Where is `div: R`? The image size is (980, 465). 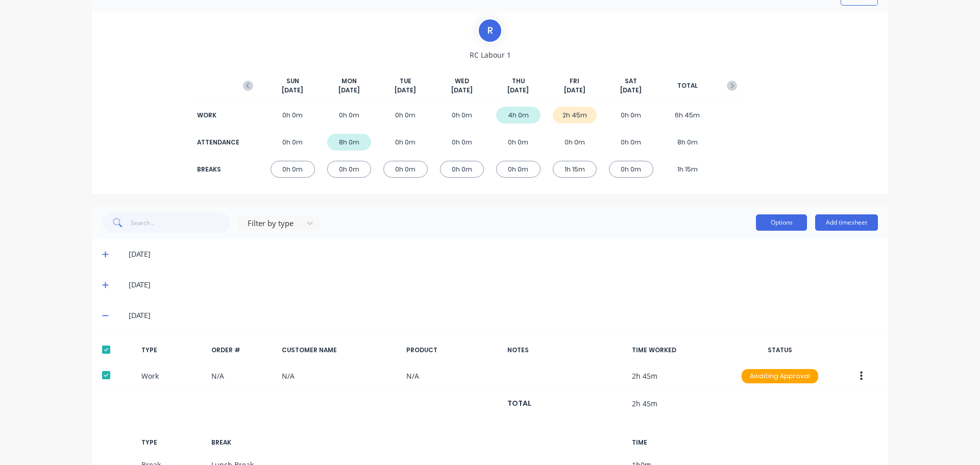 div: R is located at coordinates (490, 31).